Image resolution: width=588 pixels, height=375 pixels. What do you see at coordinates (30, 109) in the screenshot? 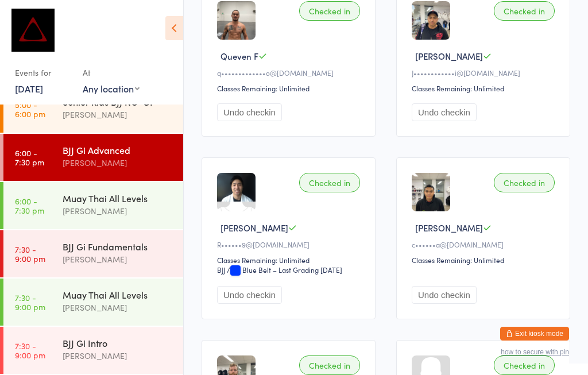
I see `time: 5:00 - 6:00 pm` at bounding box center [30, 109].